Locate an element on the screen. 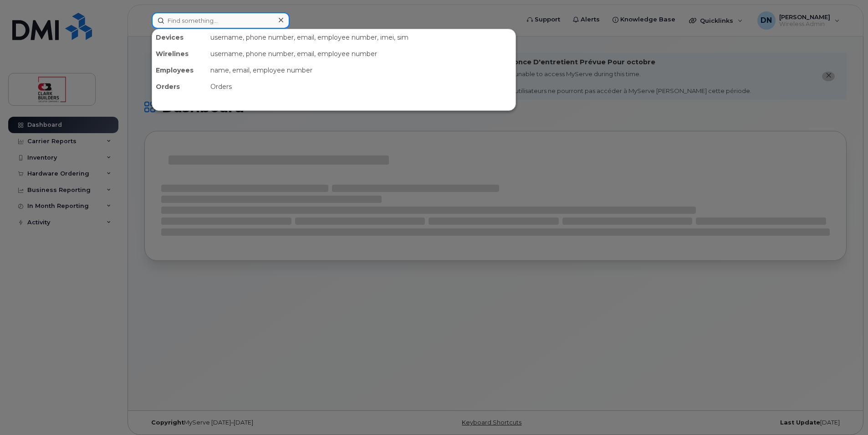 Image resolution: width=868 pixels, height=435 pixels. div: Wirelines is located at coordinates (180, 54).